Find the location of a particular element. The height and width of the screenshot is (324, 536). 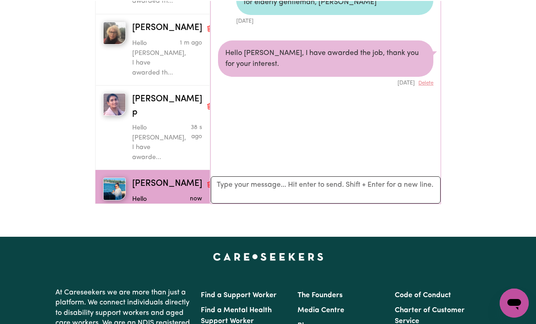

a: Careseekers home page is located at coordinates (268, 256).